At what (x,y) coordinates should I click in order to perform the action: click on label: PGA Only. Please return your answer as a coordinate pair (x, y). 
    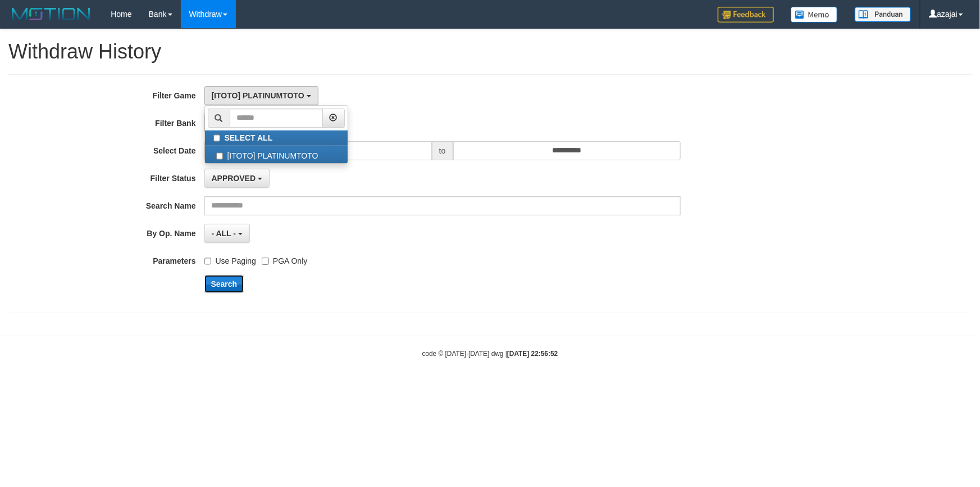
    Looking at the image, I should click on (284, 258).